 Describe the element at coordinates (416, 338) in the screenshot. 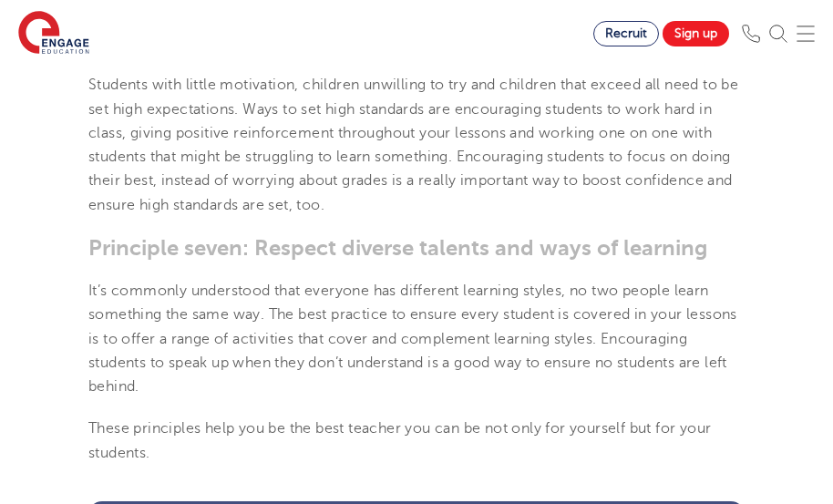

I see `p: It’s commonly understood that everyone has different learning styles, no two people learn somethi...` at that location.